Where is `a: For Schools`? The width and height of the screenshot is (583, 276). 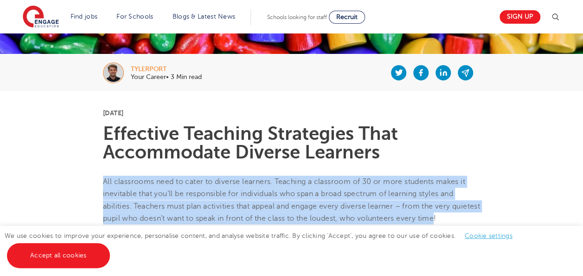 a: For Schools is located at coordinates (135, 16).